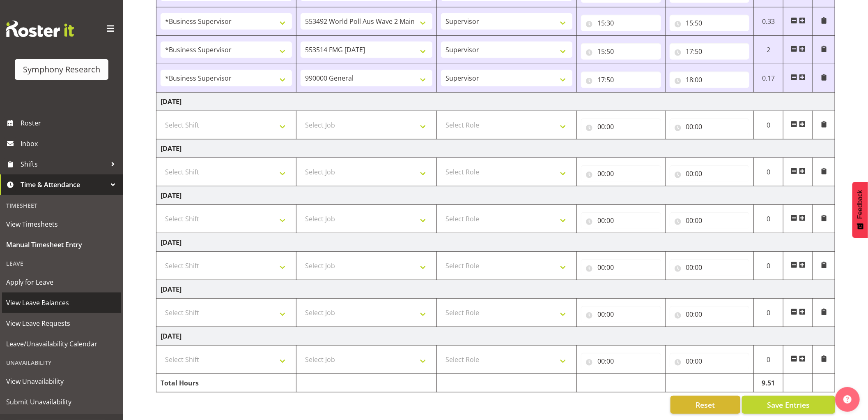 The image size is (868, 420). What do you see at coordinates (705, 405) in the screenshot?
I see `button: Reset` at bounding box center [705, 405].